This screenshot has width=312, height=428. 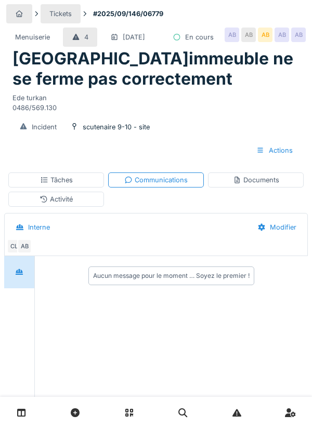 I want to click on div: Ede turkan 0486/569.130, so click(x=156, y=101).